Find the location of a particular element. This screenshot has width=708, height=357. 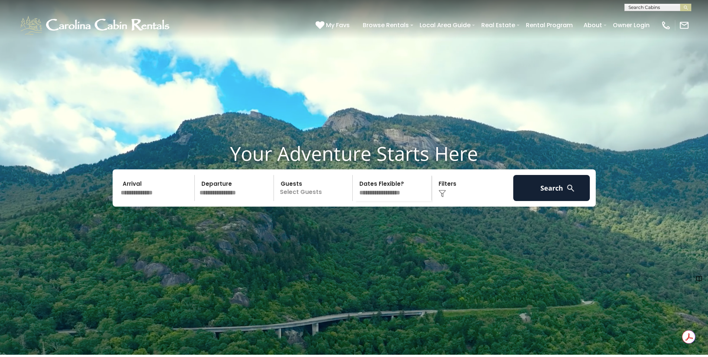

img: filter--v1.png is located at coordinates (442, 193).